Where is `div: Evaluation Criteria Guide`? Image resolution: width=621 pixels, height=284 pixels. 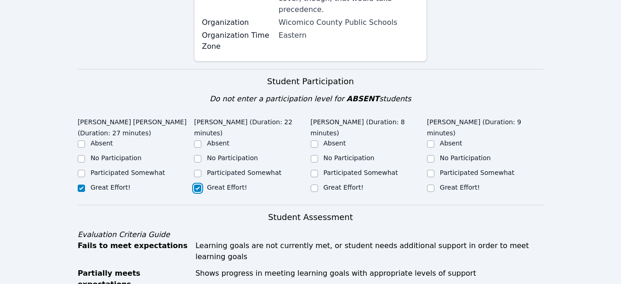 div: Evaluation Criteria Guide is located at coordinates (310, 234).